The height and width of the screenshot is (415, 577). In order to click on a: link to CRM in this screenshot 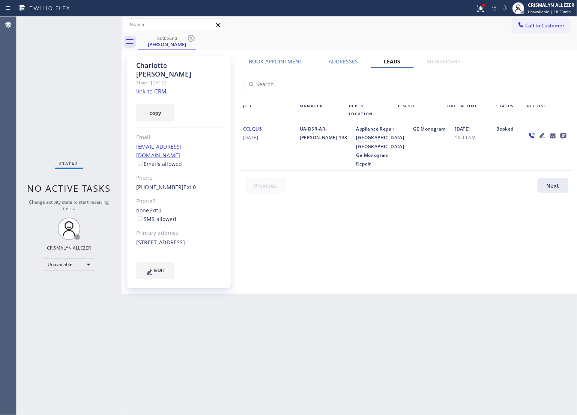, I will do `click(151, 91)`.